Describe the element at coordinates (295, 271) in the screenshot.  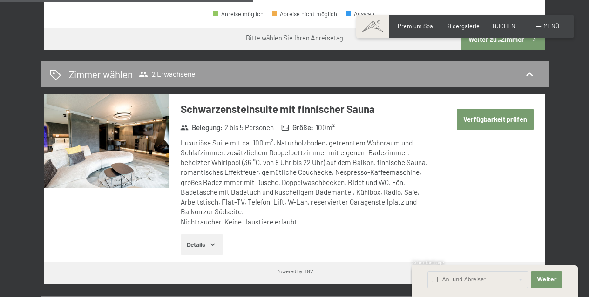
I see `div: Powered by HGV` at that location.